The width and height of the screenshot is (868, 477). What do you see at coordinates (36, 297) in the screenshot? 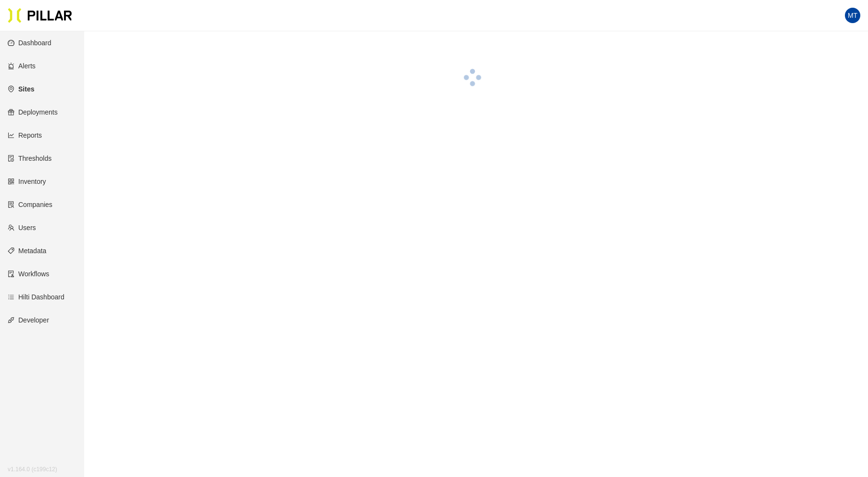
I see `a: barsHilti Dashboard` at bounding box center [36, 297].